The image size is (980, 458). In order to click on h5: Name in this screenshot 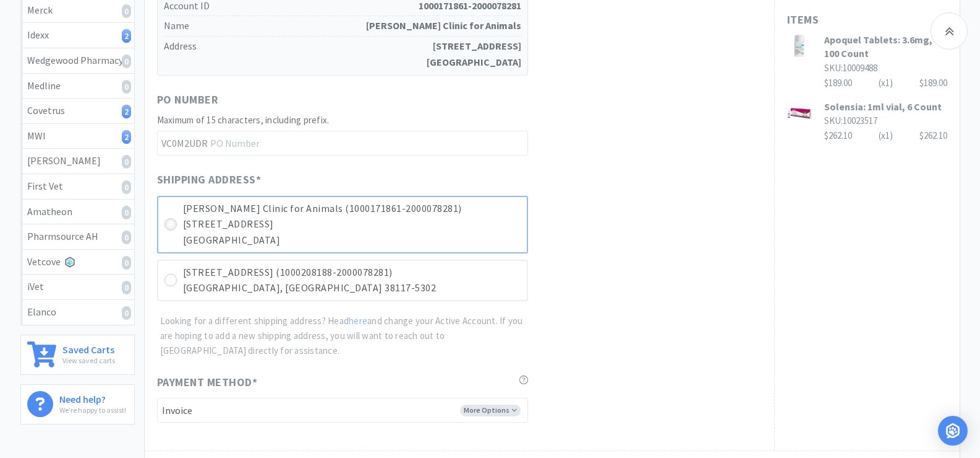, I will do `click(342, 26)`.